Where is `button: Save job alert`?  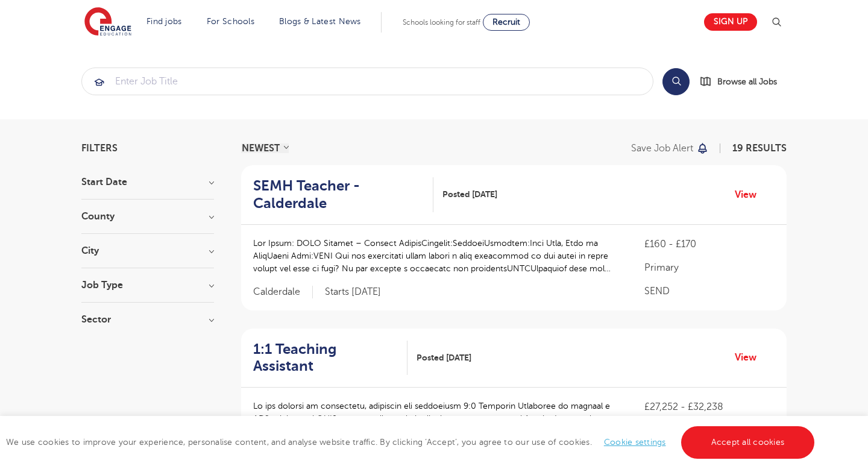 button: Save job alert is located at coordinates (670, 148).